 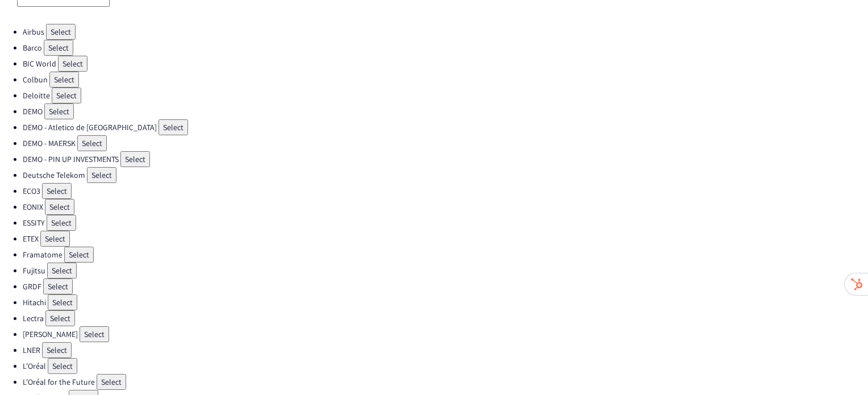 I want to click on li: Barco, so click(x=445, y=48).